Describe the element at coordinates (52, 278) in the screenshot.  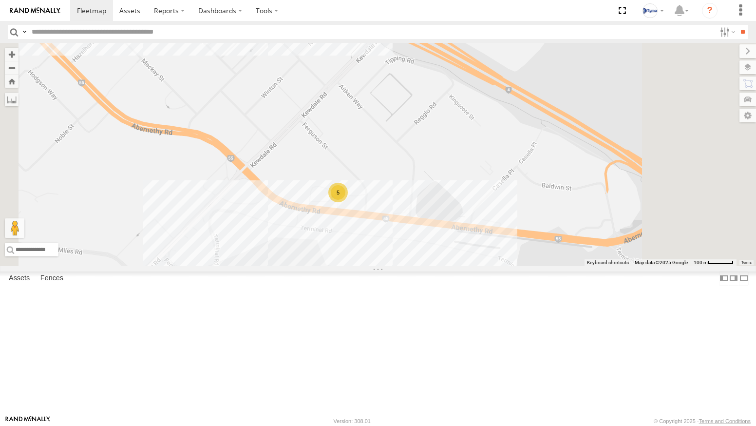
I see `label: Fences` at that location.